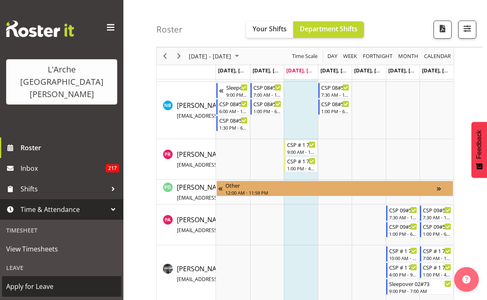 Image resolution: width=487 pixels, height=300 pixels. Describe the element at coordinates (233, 111) in the screenshot. I see `div: 6:00 AM - 12:30 PM` at that location.